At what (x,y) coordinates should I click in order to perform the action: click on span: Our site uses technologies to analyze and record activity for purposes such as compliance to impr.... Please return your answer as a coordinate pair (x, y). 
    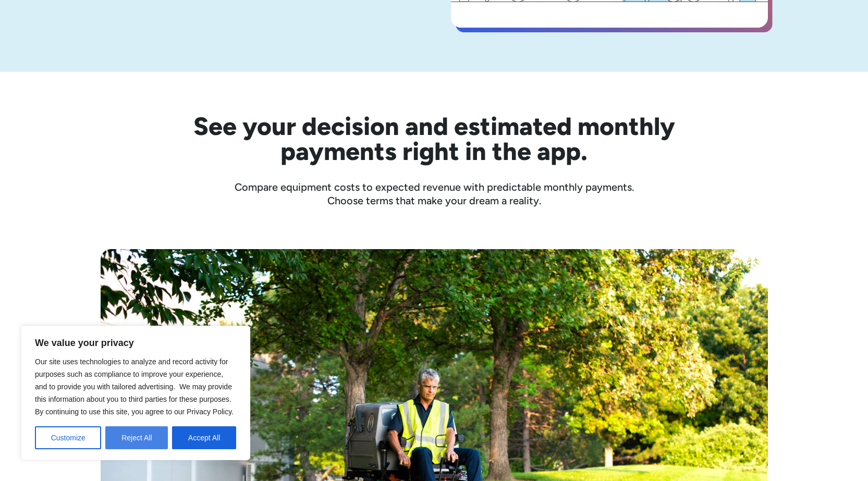
    Looking at the image, I should click on (134, 387).